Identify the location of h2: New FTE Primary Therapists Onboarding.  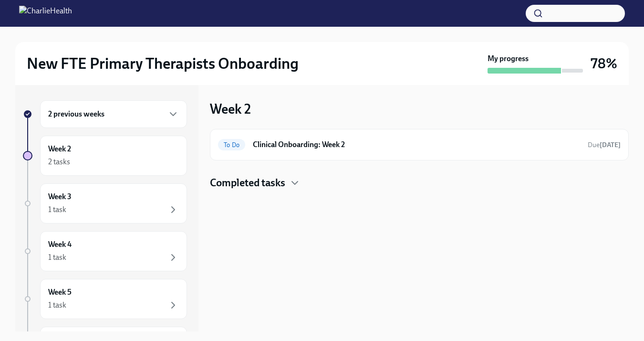
(163, 64).